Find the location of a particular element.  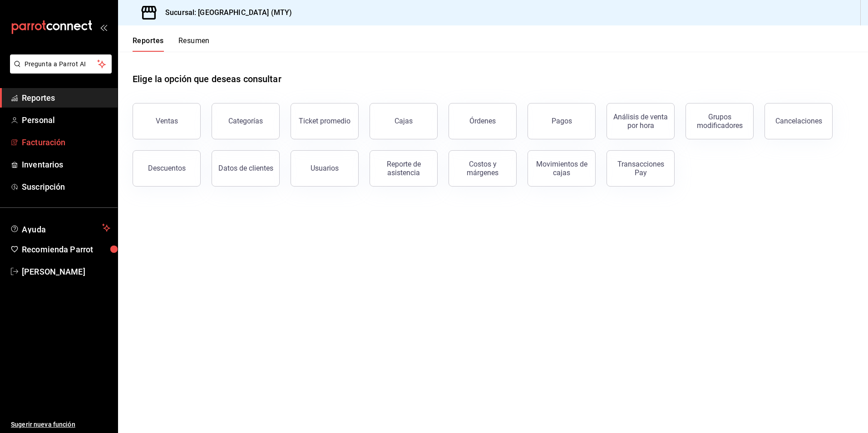

div: Descuentos is located at coordinates (167, 168).